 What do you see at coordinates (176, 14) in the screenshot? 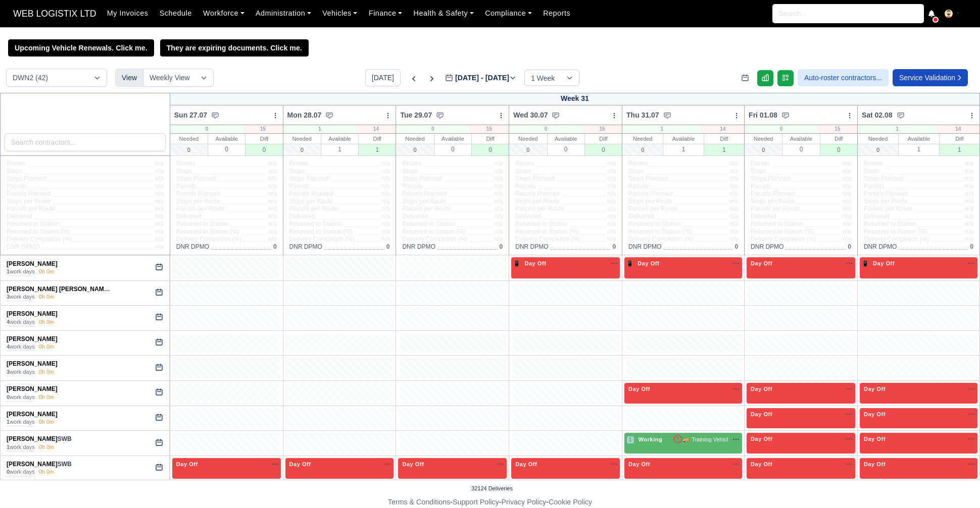
I see `a: Schedule` at bounding box center [176, 14].